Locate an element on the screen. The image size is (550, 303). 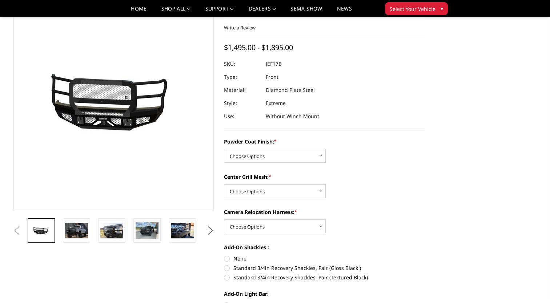
a: Support is located at coordinates (220, 11).